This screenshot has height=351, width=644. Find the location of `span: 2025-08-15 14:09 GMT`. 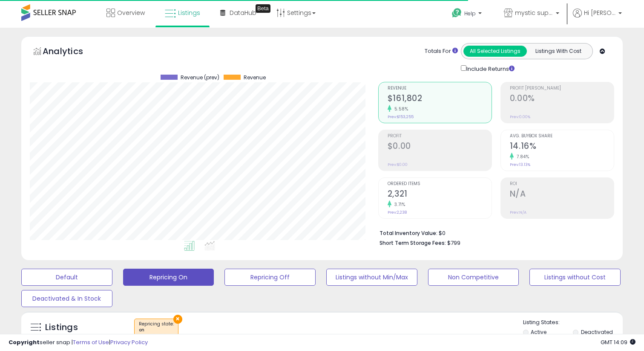

span: 2025-08-15 14:09 GMT is located at coordinates (617, 342).